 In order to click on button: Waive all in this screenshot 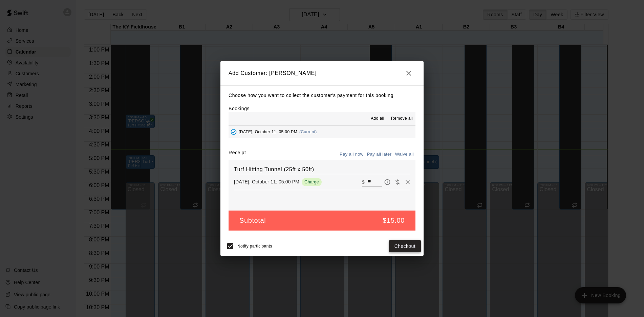, I will do `click(404, 154)`.